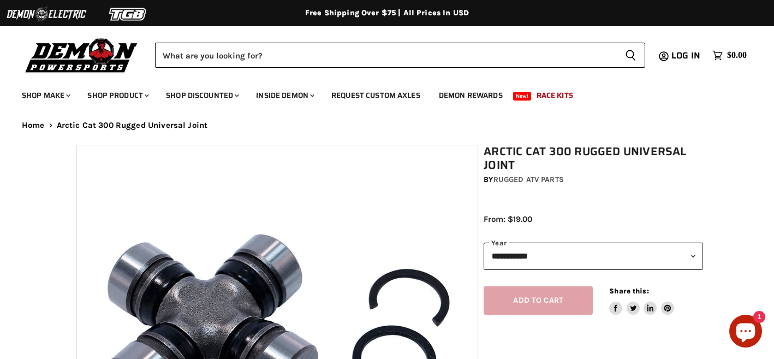  I want to click on a: Shop Product, so click(117, 95).